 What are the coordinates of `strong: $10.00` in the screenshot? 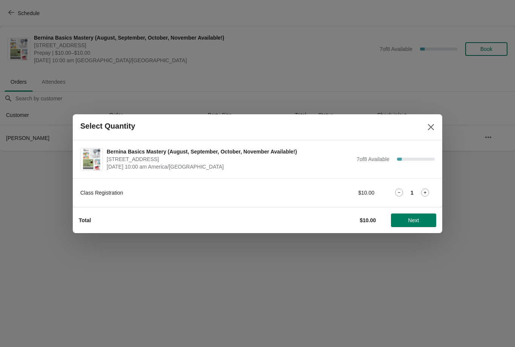 It's located at (367, 220).